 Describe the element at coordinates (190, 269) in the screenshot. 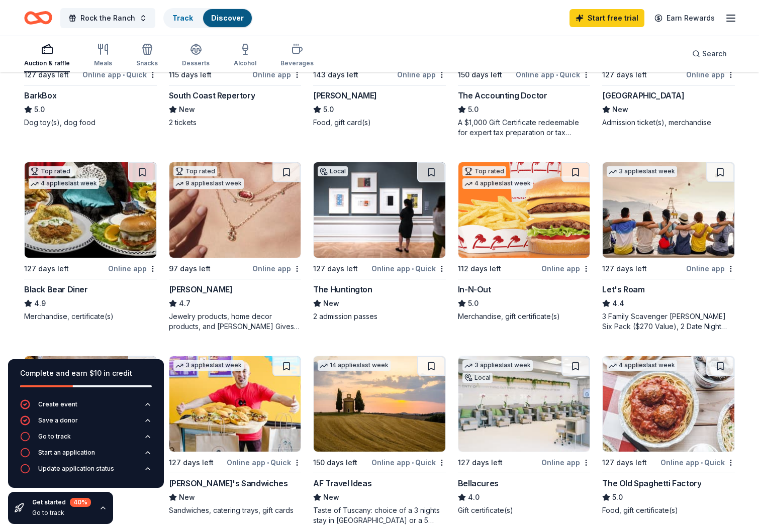

I see `div: 97 days left` at that location.